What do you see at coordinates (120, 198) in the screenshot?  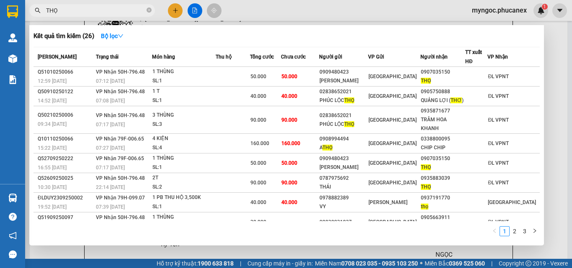 I see `span: VP Nhận 79H-099.07` at bounding box center [120, 198].